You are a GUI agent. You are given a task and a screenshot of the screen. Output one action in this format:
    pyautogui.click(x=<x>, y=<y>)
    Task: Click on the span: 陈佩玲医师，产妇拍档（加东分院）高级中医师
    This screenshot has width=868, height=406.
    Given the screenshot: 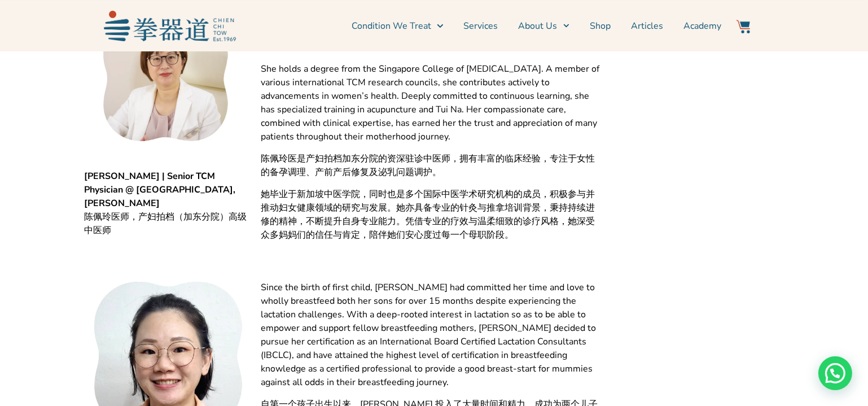 What is the action you would take?
    pyautogui.click(x=167, y=224)
    